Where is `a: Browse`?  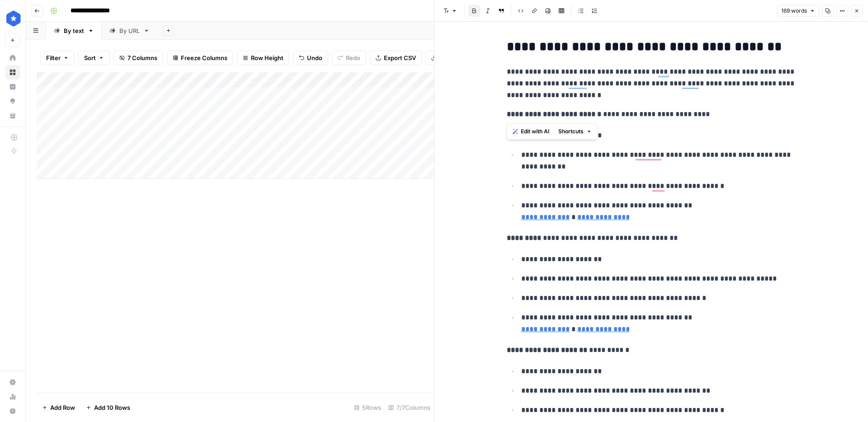
a: Browse is located at coordinates (13, 72).